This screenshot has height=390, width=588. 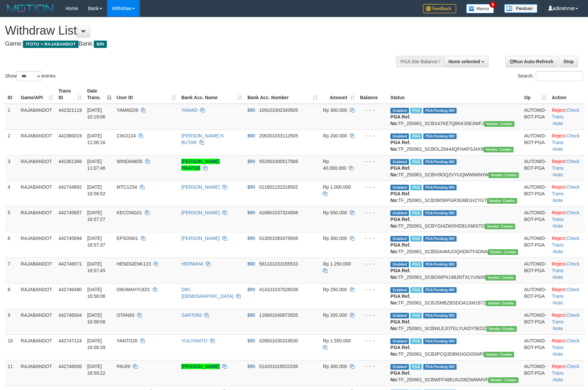 What do you see at coordinates (71, 94) in the screenshot?
I see `th: Trans ID: activate to sort column ascending` at bounding box center [71, 94].